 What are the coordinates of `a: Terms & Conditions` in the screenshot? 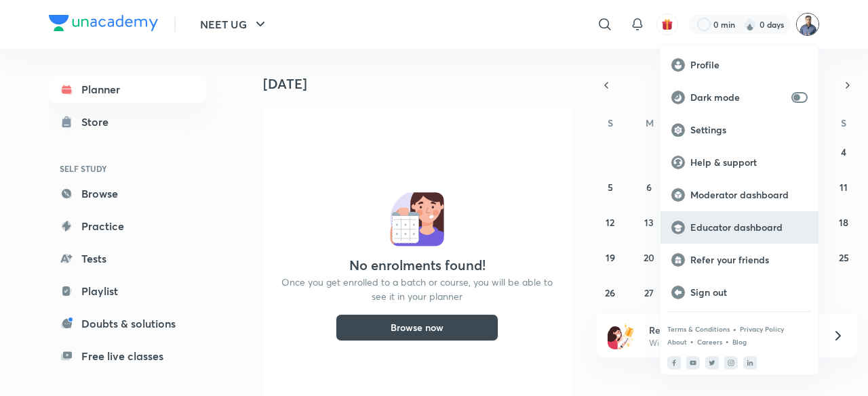 It's located at (698, 329).